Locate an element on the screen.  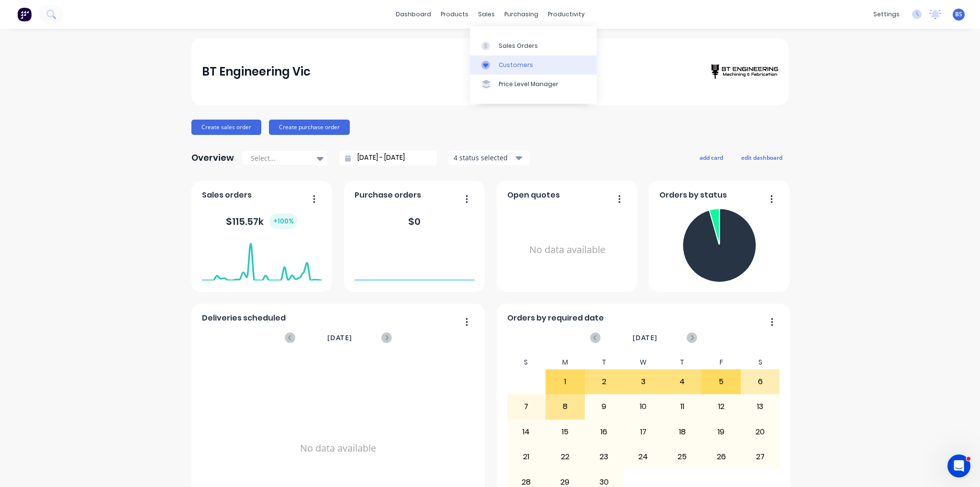
div: 1 is located at coordinates (565, 381).